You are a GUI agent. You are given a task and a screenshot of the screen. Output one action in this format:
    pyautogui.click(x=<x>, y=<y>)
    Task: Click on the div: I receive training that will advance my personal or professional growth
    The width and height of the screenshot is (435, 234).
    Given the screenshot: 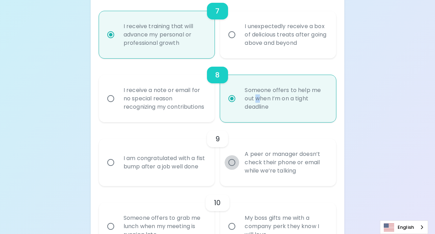 What is the action you would take?
    pyautogui.click(x=165, y=35)
    